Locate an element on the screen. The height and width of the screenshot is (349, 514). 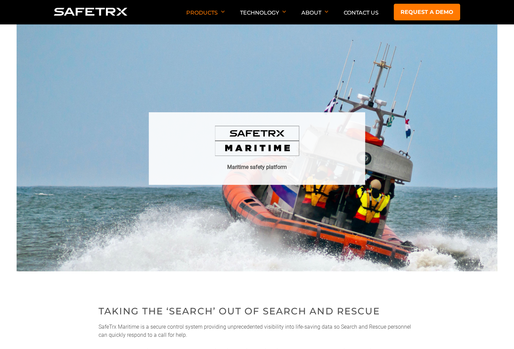
p: Technology is located at coordinates (263, 17).